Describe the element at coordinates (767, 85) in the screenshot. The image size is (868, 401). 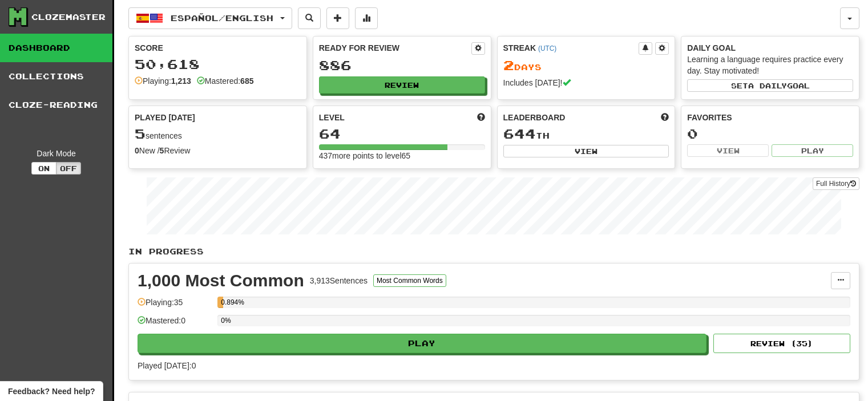
I see `span: a daily` at that location.